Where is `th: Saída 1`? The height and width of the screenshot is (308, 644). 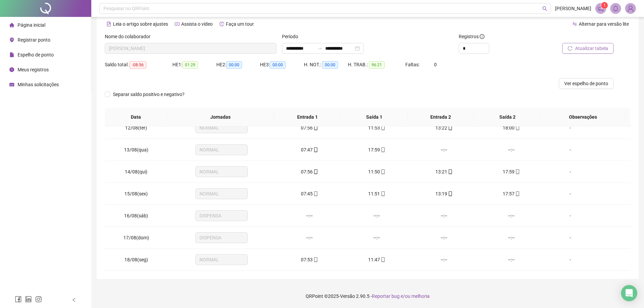
th: Saída 1 is located at coordinates (374, 117).